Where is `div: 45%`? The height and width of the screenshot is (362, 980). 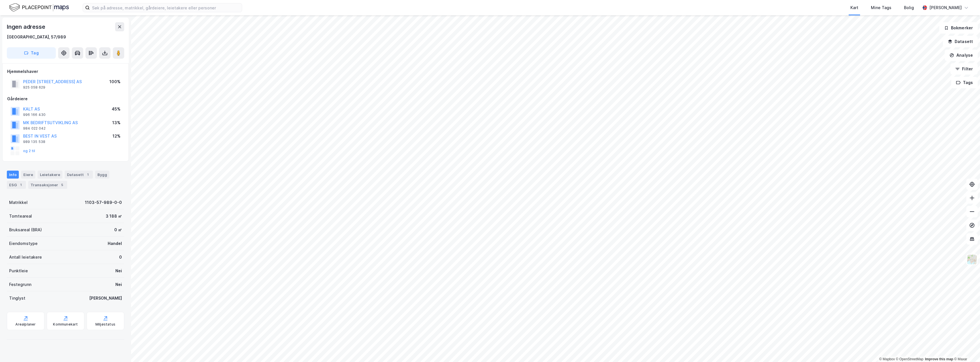
div: 45% is located at coordinates (116, 109).